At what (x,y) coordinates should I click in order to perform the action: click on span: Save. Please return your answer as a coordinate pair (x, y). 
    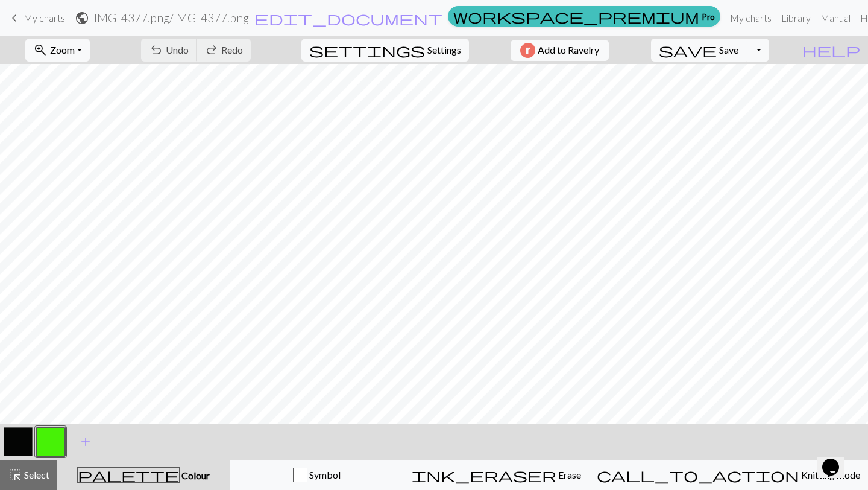
    Looking at the image, I should click on (729, 50).